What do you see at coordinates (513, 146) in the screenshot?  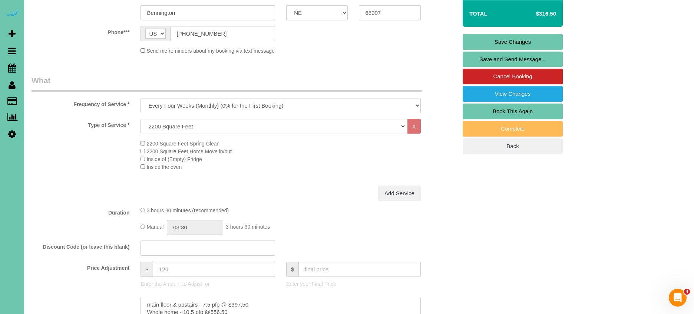 I see `a: Back` at bounding box center [513, 146].